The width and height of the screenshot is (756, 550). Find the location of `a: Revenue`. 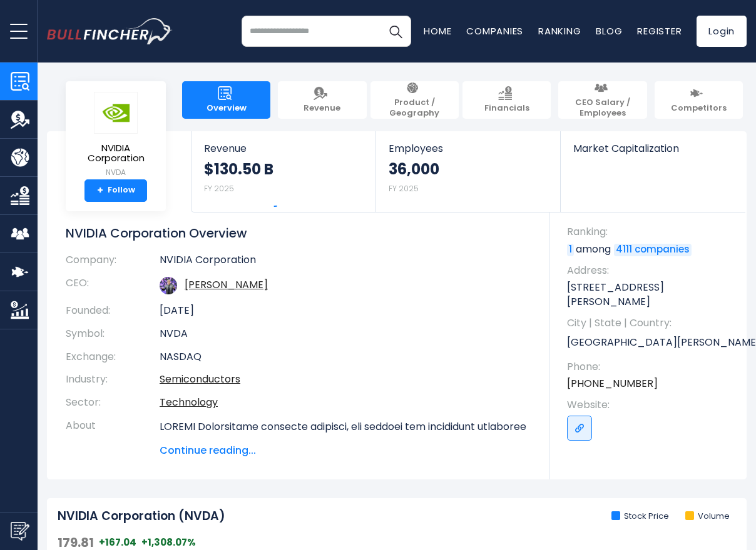

a: Revenue is located at coordinates (322, 100).